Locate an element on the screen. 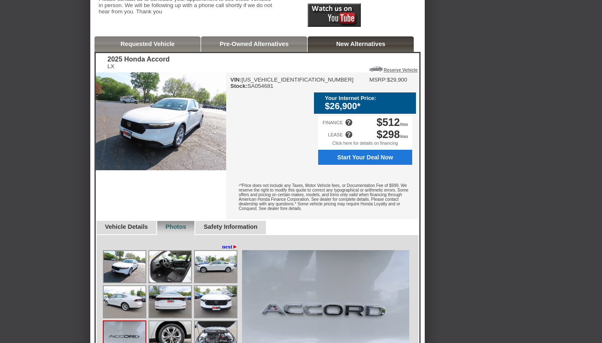 The height and width of the screenshot is (343, 602). a: Reserve Vehicle is located at coordinates (400, 70).